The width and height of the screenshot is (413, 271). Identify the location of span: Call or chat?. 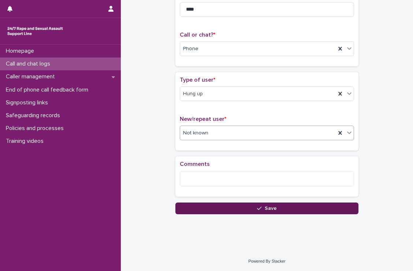
(198, 35).